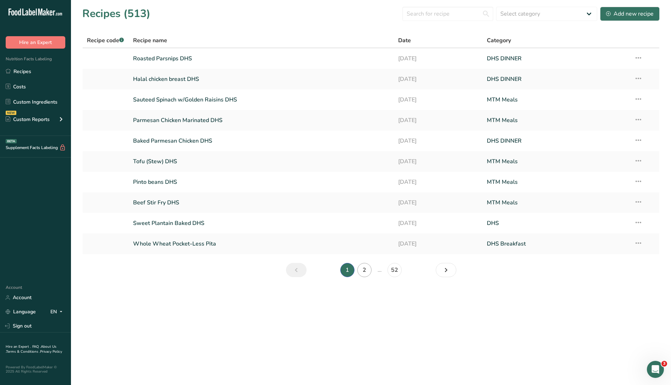  What do you see at coordinates (446, 270) in the screenshot?
I see `a: Next page` at bounding box center [446, 270].